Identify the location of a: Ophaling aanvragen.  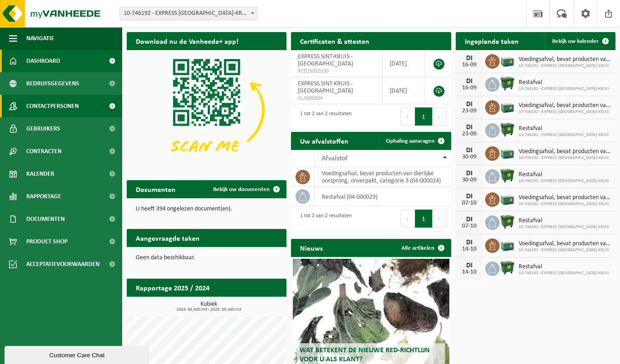
(414, 141).